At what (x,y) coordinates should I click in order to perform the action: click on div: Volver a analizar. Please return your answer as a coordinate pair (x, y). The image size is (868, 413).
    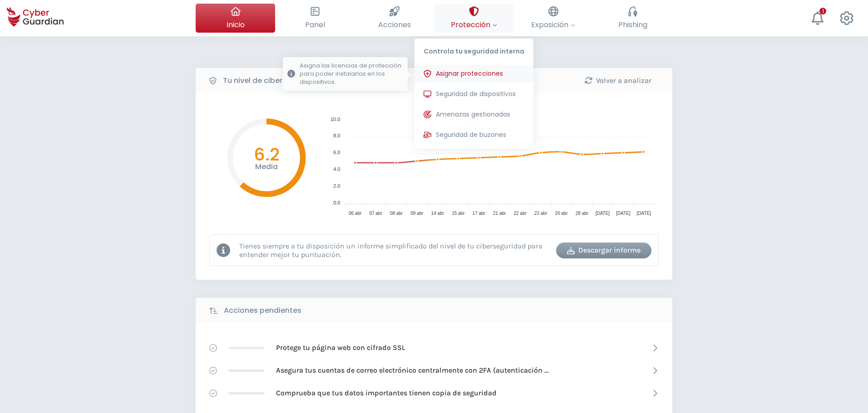
    Looking at the image, I should click on (618, 81).